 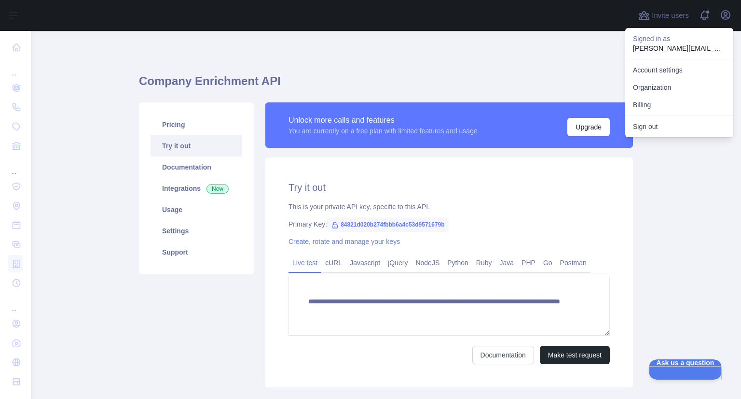 What do you see at coordinates (388, 224) in the screenshot?
I see `span: 84821d020b274fbbb6a4c53d9571679b` at bounding box center [388, 224].